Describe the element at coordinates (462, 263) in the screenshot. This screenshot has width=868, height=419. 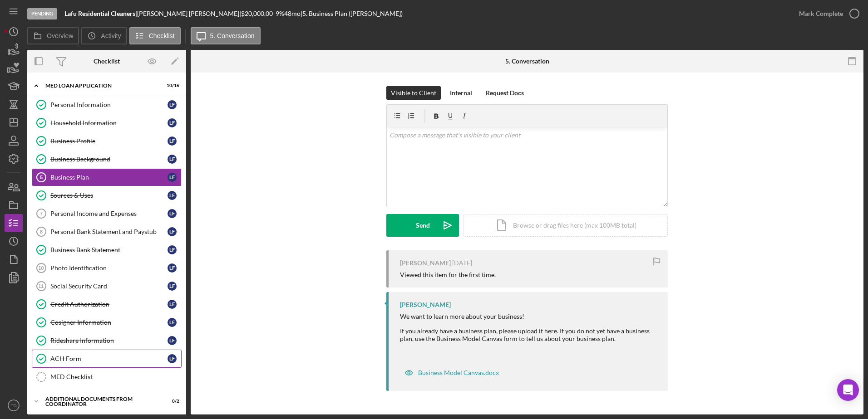
I see `time: 2025-05-20 15:30` at that location.